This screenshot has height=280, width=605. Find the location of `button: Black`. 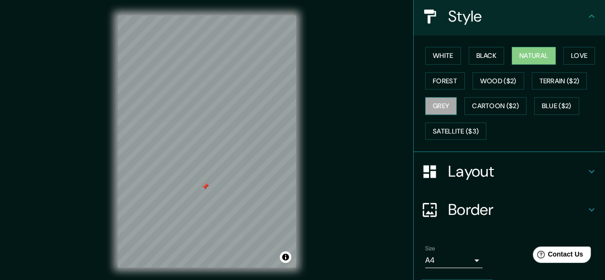

button: Black is located at coordinates (486, 55).